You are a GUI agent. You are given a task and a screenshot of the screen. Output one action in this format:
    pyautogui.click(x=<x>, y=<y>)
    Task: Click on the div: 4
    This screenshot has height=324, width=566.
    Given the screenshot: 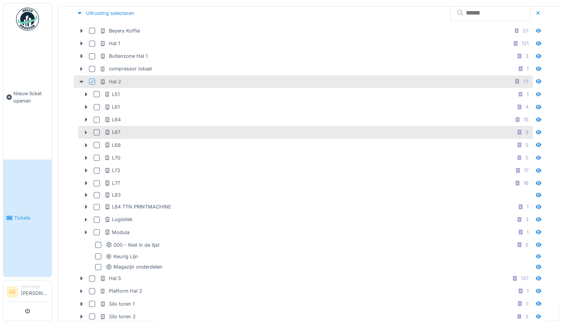 What is the action you would take?
    pyautogui.click(x=527, y=107)
    